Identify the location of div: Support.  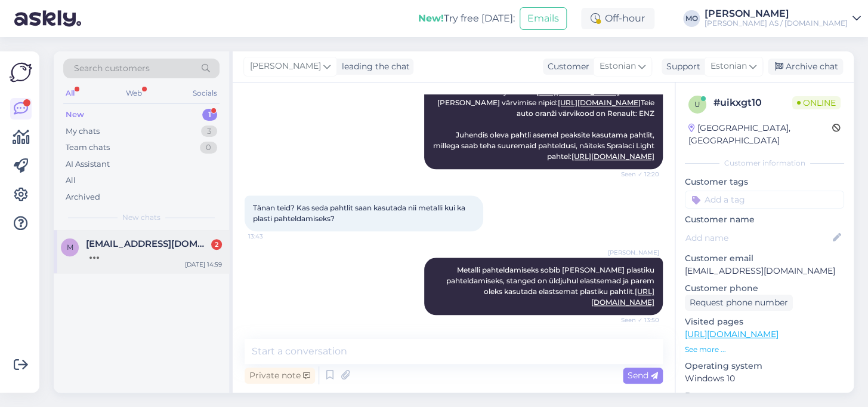
(681, 66).